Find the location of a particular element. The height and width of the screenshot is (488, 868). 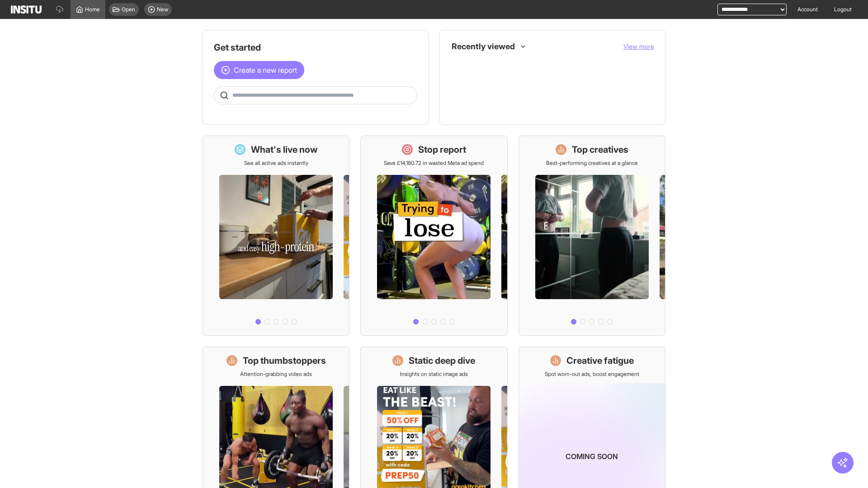

a: What's live nowSee all active ads instantly is located at coordinates (275, 235).